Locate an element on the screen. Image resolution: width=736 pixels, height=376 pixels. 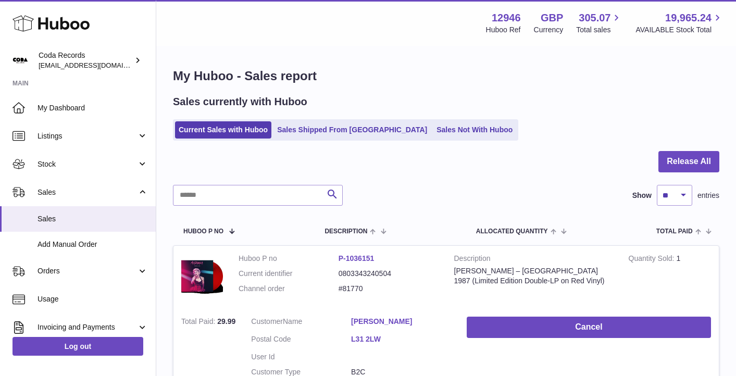
dd: 0803343240504 is located at coordinates (389, 274).